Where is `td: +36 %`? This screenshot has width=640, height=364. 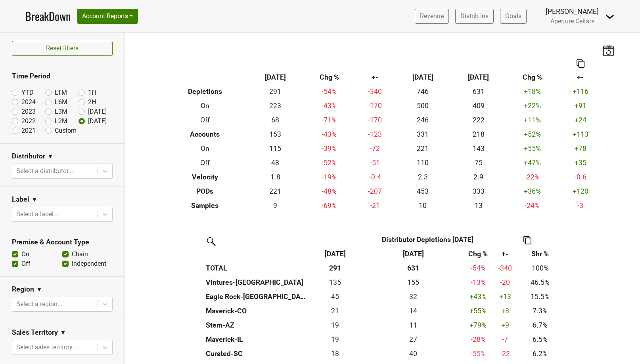
td: +36 % is located at coordinates (532, 191).